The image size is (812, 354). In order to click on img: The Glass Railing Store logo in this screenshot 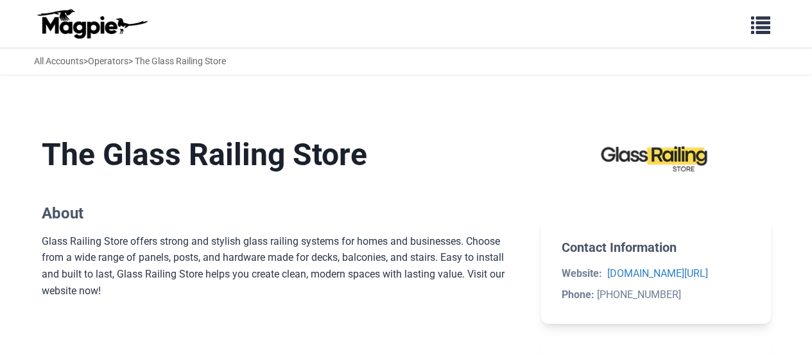, I will do `click(656, 157)`.